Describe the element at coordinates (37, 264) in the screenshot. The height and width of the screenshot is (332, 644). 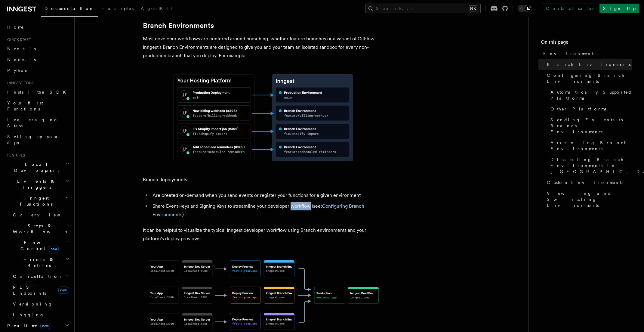
I see `div: Inngest Functions` at that location.